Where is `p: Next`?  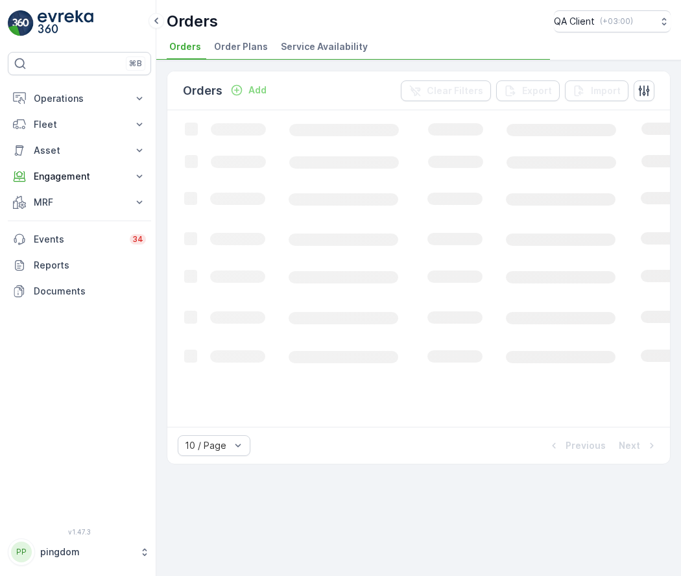
p: Next is located at coordinates (629, 445).